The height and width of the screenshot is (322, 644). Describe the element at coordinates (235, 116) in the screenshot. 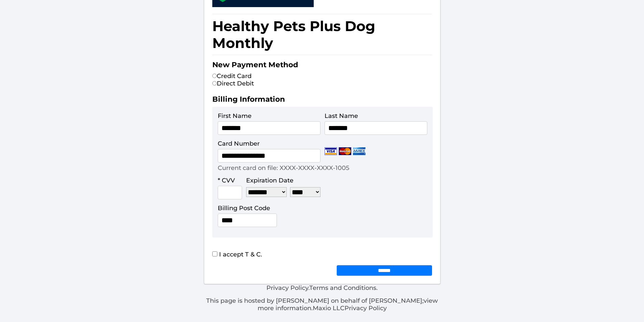

I see `label: First Name` at that location.